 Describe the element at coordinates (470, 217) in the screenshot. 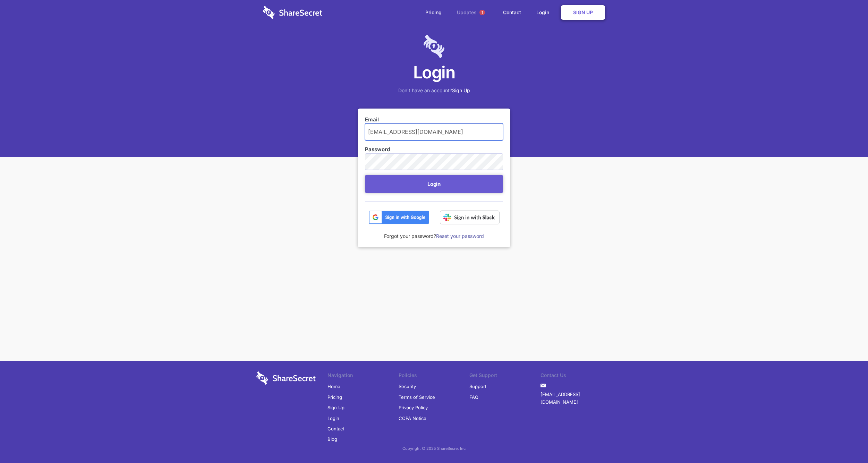

I see `img: Sign in with Slack` at that location.